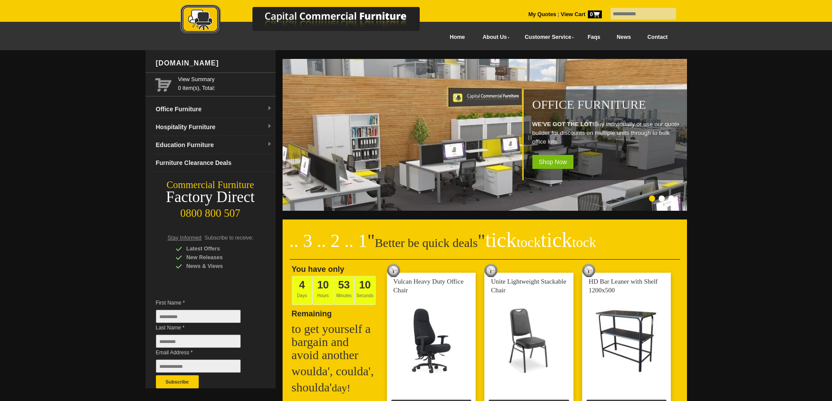 This screenshot has height=401, width=832. What do you see at coordinates (198, 341) in the screenshot?
I see `input: Last Name *` at bounding box center [198, 341].